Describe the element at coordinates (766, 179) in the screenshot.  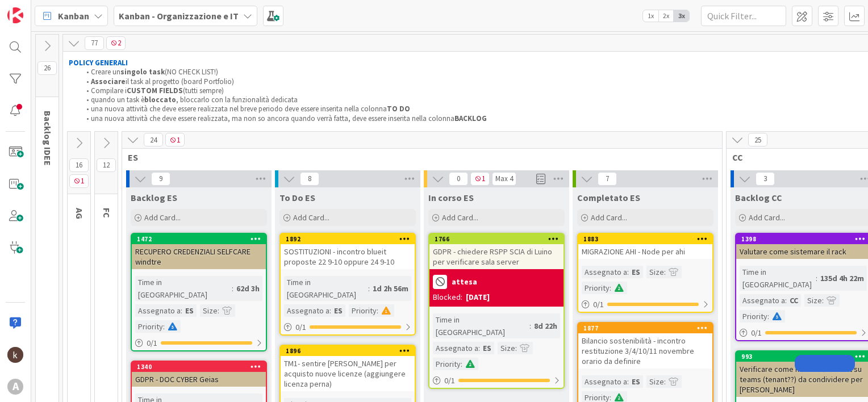
I see `span: 3` at that location.